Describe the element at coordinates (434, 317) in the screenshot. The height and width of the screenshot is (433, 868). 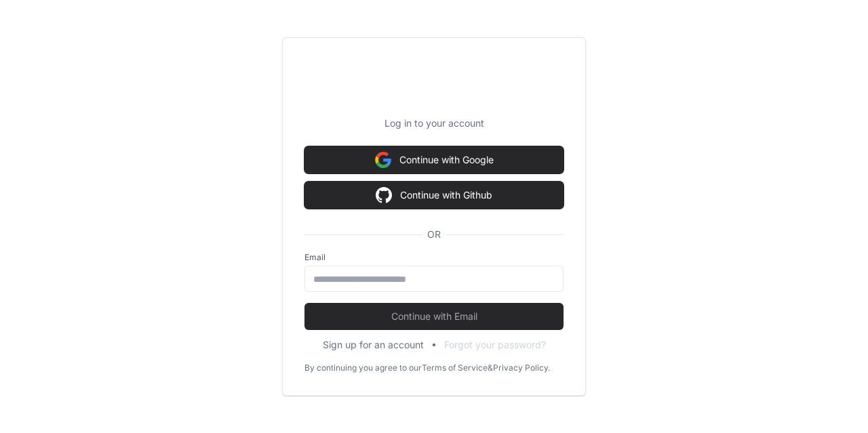
I see `span: Continue with Email` at that location.